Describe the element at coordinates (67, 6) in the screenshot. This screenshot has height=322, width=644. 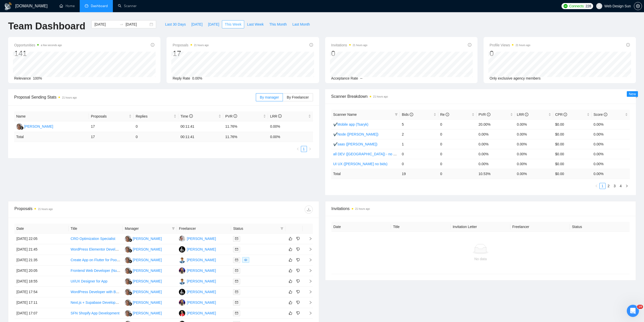
I see `a: homeHome` at that location.